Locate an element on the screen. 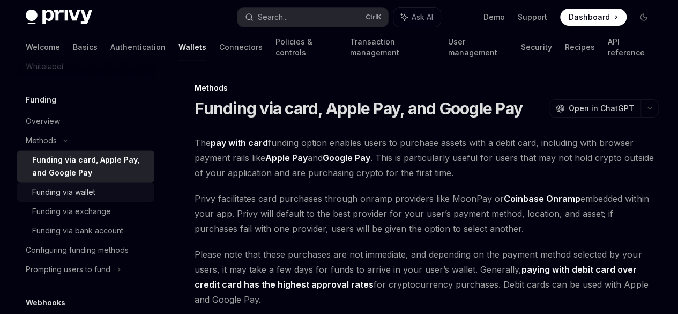 This screenshot has height=314, width=678. h5: Webhooks is located at coordinates (46, 302).